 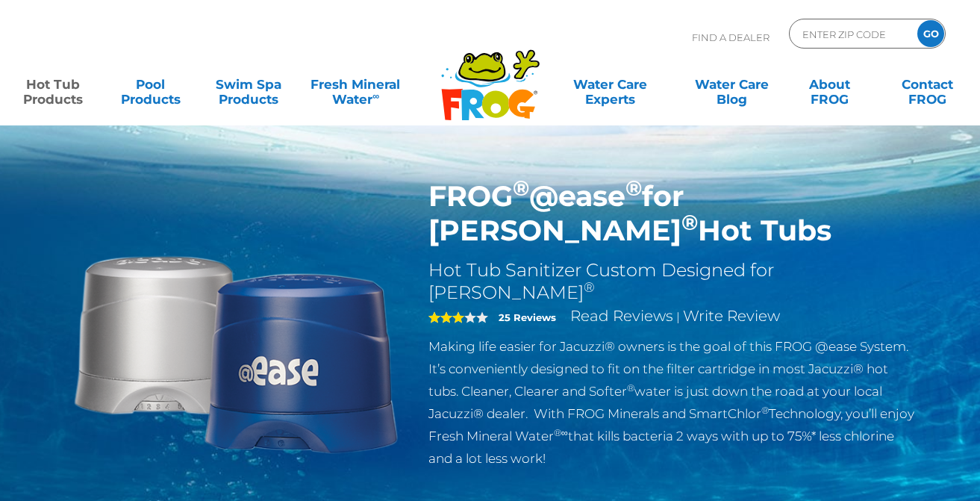 What do you see at coordinates (731, 38) in the screenshot?
I see `p: Find A Dealer` at bounding box center [731, 38].